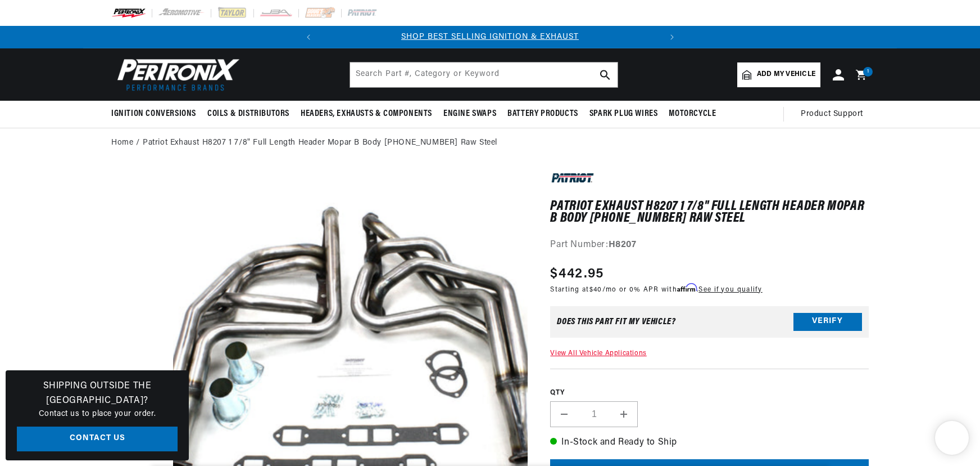 Image resolution: width=980 pixels, height=466 pixels. What do you see at coordinates (786, 74) in the screenshot?
I see `span: Add my vehicle` at bounding box center [786, 74].